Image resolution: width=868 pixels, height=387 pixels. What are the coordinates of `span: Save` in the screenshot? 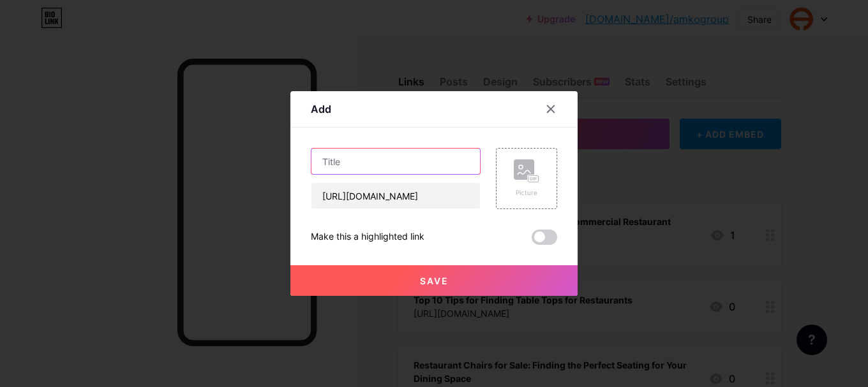 It's located at (434, 280).